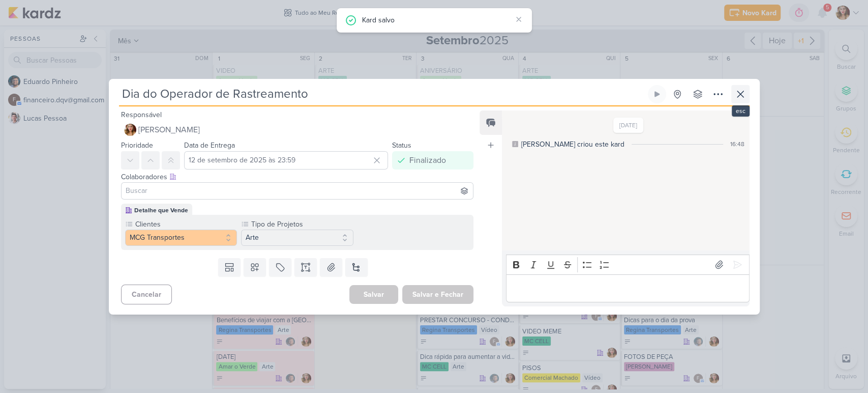  I want to click on div: 16:48, so click(738, 144).